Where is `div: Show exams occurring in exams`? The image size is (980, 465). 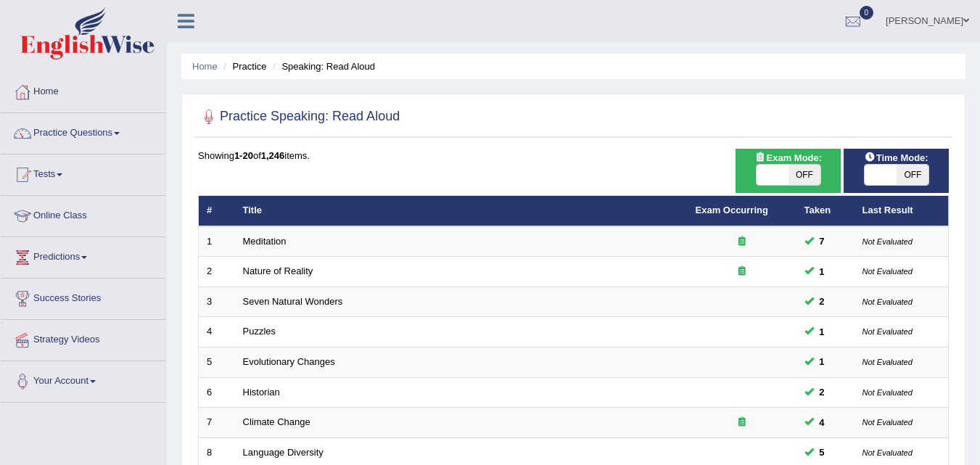
div: Show exams occurring in exams is located at coordinates (788, 171).